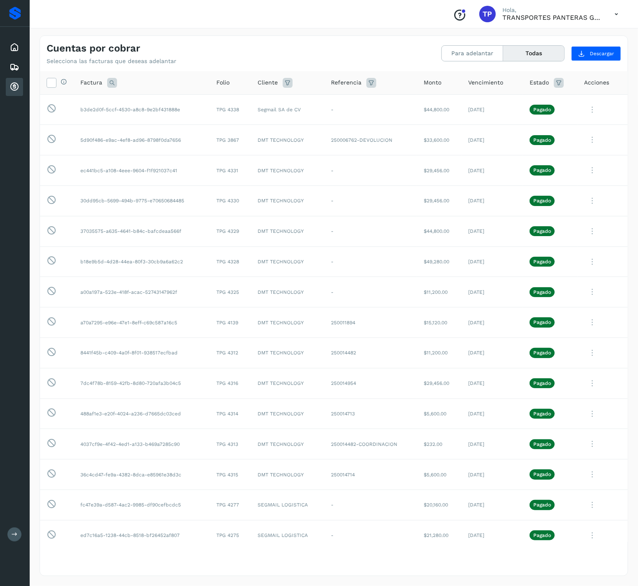 The height and width of the screenshot is (586, 638). I want to click on td: a70a7295-e96e-47e1-8eff-c69c587a16c5, so click(142, 323).